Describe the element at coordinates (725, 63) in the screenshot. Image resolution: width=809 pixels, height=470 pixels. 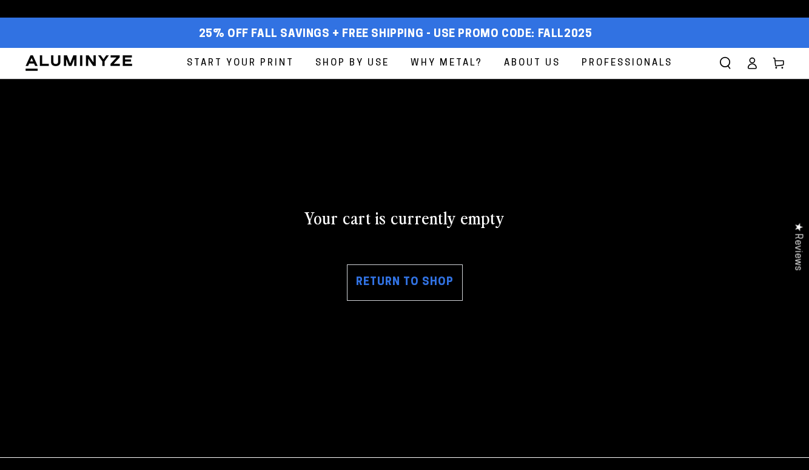
I see `summary: Search our site` at that location.